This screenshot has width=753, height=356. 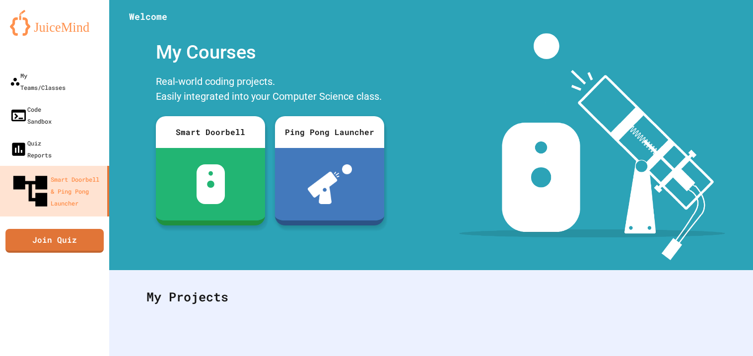 I want to click on div: Smart Doorbell, so click(x=210, y=132).